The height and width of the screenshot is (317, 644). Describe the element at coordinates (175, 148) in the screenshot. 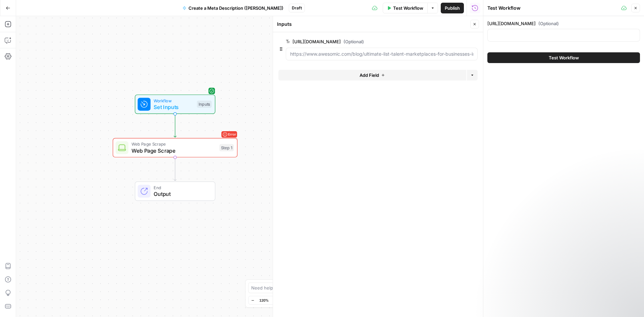

I see `div: ErrorWeb Page ScrapeWeb Page ScrapeStep 1` at that location.